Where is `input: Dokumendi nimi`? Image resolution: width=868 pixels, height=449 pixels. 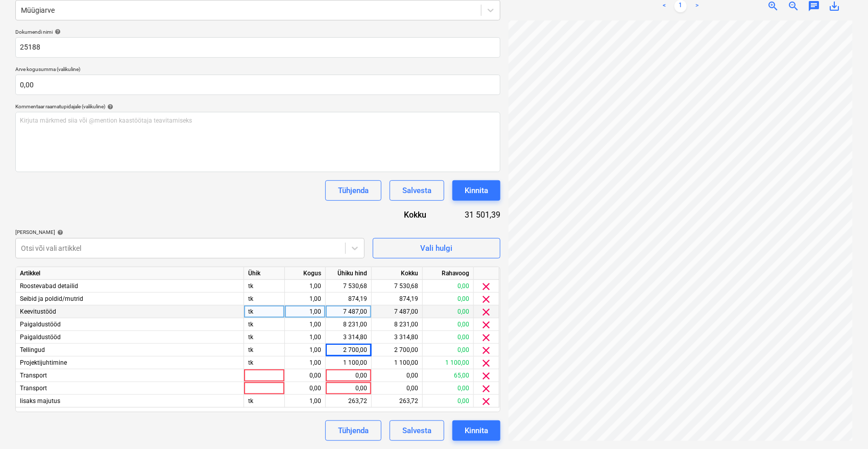
input: Dokumendi nimi is located at coordinates (258, 48).